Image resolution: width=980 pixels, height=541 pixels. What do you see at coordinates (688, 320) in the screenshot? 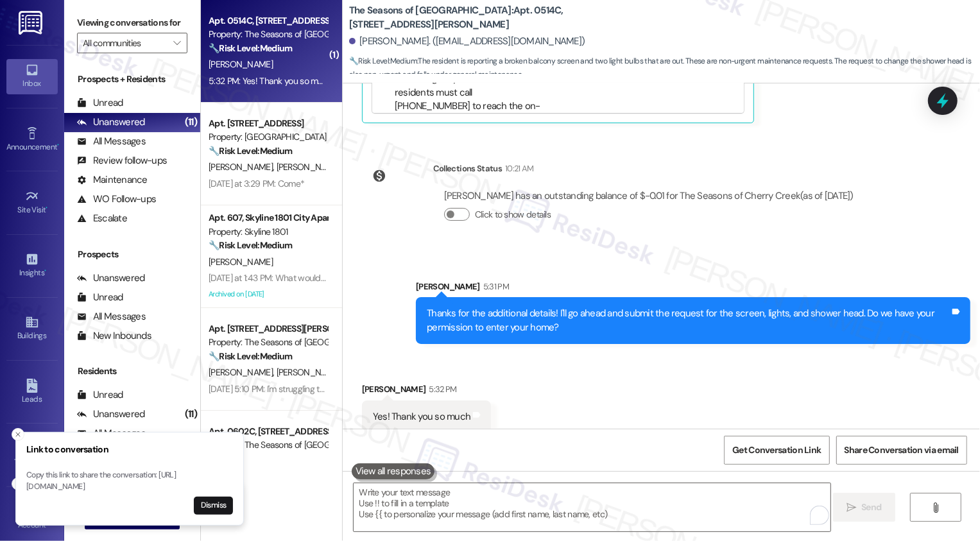
I see `div: Thanks for the additional details! I'll go ahead and submit the request for the screen, lights, a...` at bounding box center [688, 320].